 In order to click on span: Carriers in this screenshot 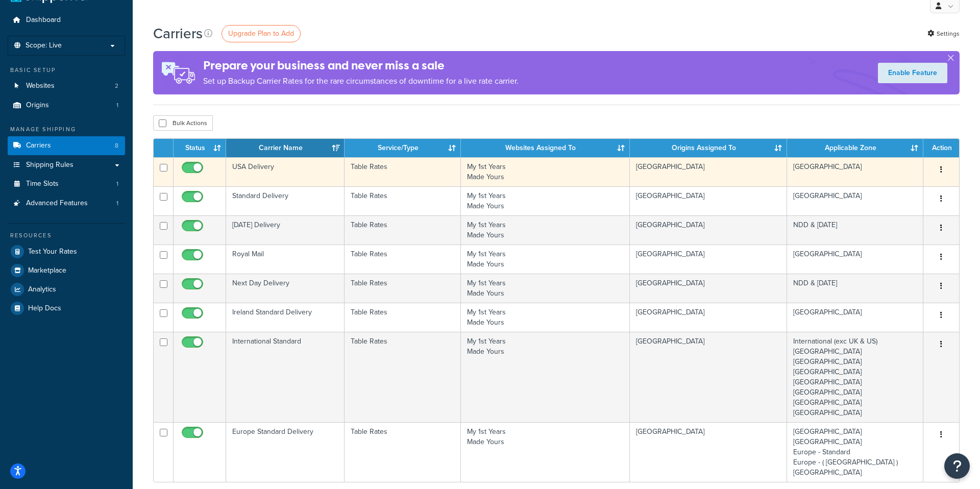, I will do `click(39, 145)`.